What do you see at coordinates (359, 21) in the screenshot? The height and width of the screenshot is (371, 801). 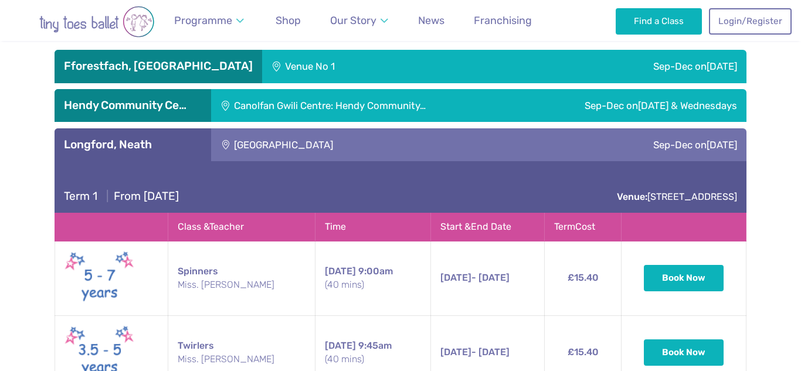 I see `a: Our Story` at bounding box center [359, 21].